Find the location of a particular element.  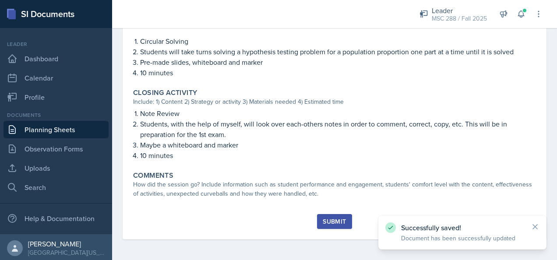

a: Observation Forms is located at coordinates (56, 149).